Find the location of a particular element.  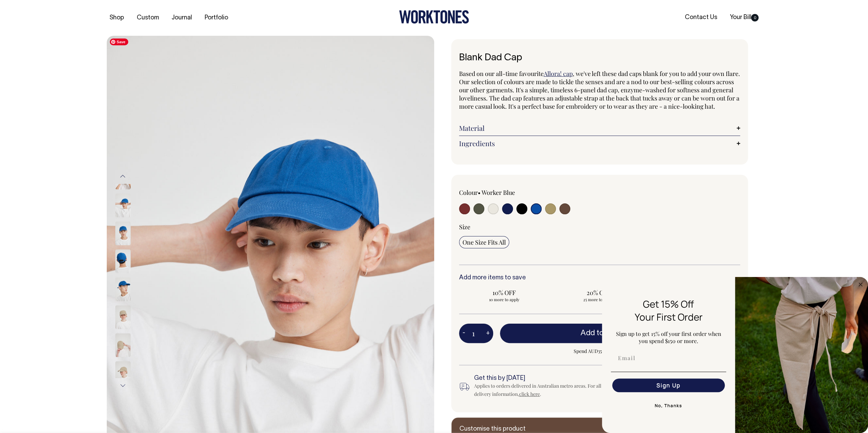

img: underline is located at coordinates (669, 372).